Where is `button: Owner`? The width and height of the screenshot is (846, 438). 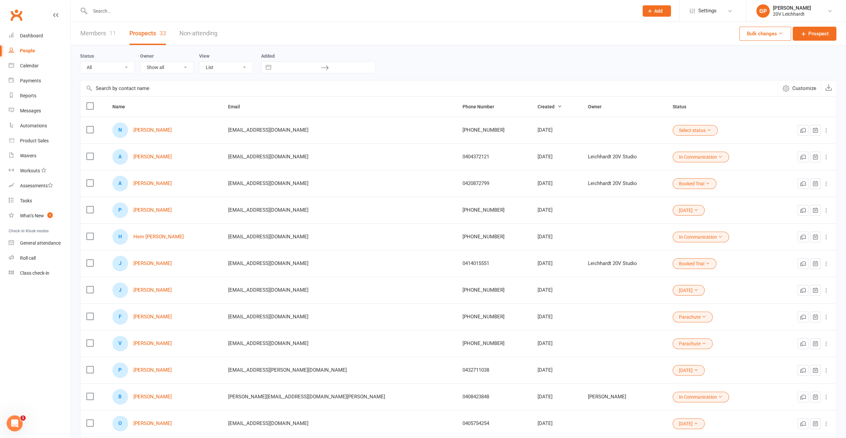 button: Owner is located at coordinates (598, 107).